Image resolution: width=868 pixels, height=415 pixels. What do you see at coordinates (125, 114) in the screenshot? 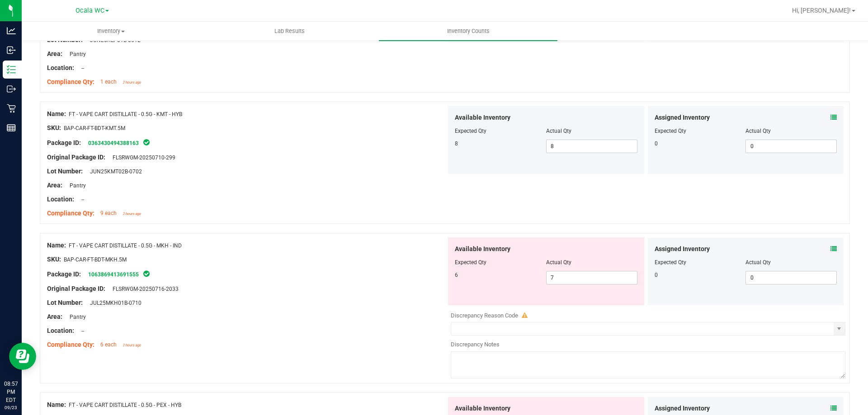
I see `span: FT - VAPE CART DISTILLATE - 0.5G - KMT - HYB` at bounding box center [125, 114].